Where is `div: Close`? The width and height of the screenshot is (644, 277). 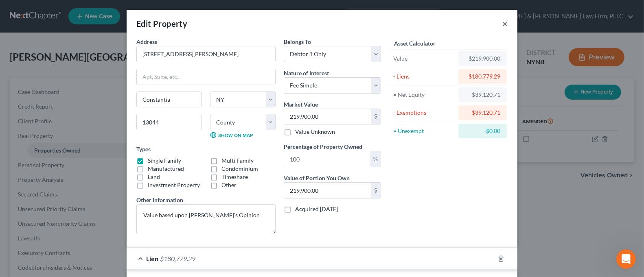
div: Close is located at coordinates (150, 10).